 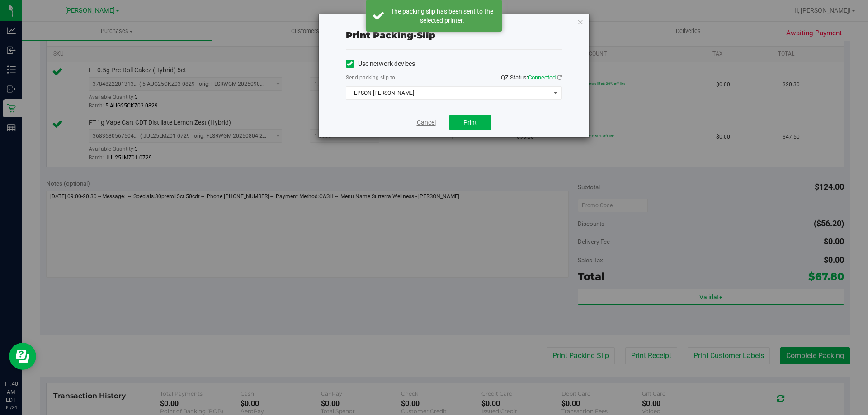 What do you see at coordinates (470, 122) in the screenshot?
I see `button: Print` at bounding box center [470, 122].